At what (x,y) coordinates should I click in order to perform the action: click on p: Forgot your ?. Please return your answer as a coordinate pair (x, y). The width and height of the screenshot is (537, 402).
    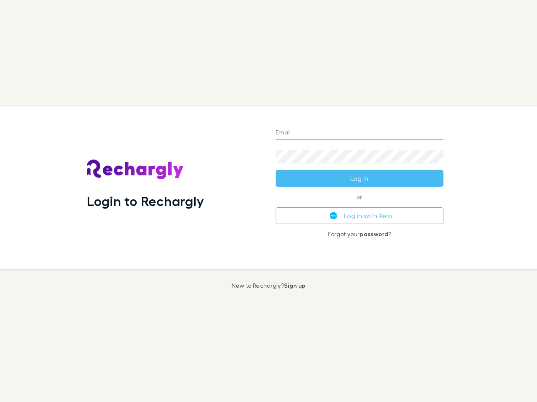
    Looking at the image, I should click on (359, 234).